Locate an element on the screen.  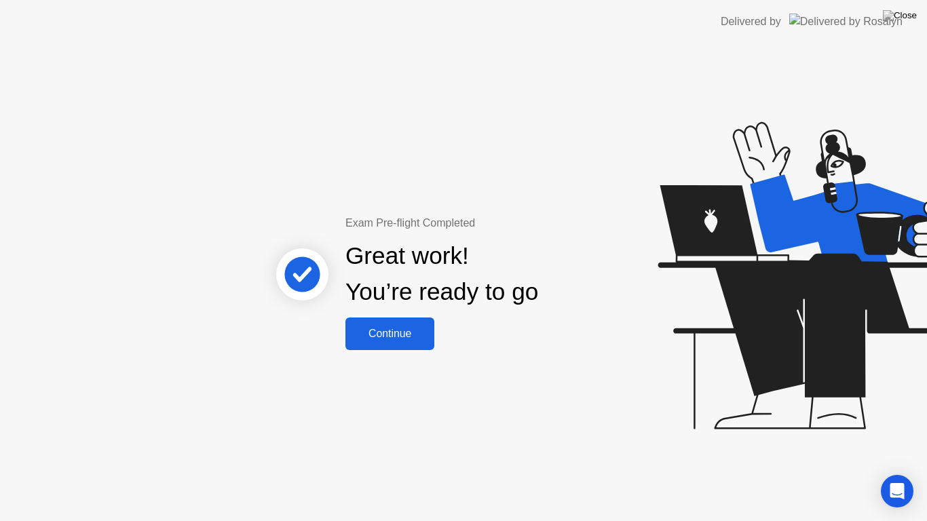
img: Delivered by Rosalyn is located at coordinates (845, 21).